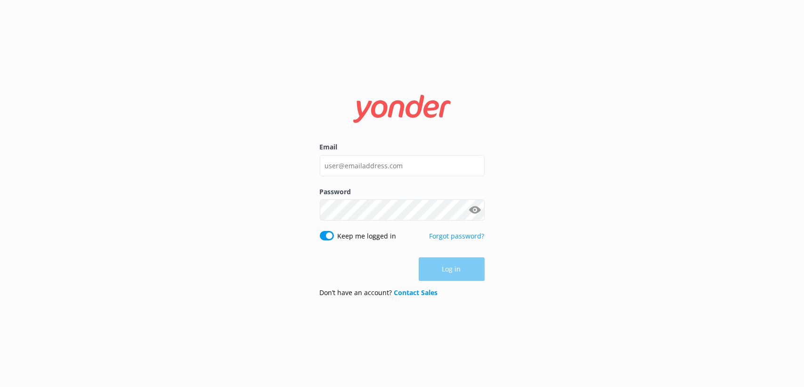 The height and width of the screenshot is (387, 804). I want to click on label: Keep me logged in, so click(367, 236).